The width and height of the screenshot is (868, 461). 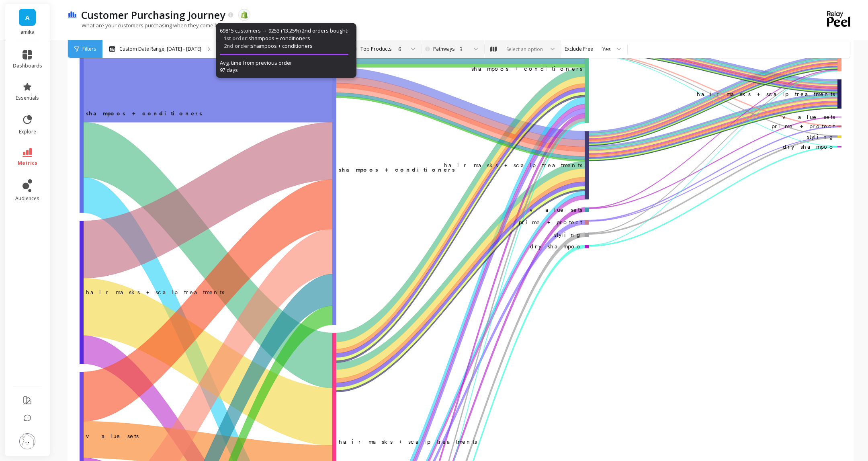 What do you see at coordinates (27, 163) in the screenshot?
I see `span: metrics` at bounding box center [27, 163].